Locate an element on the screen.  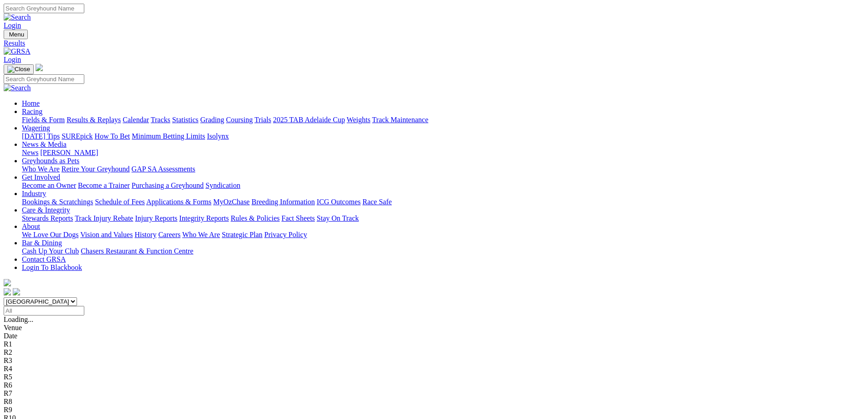
a: SUREpick is located at coordinates (77, 136).